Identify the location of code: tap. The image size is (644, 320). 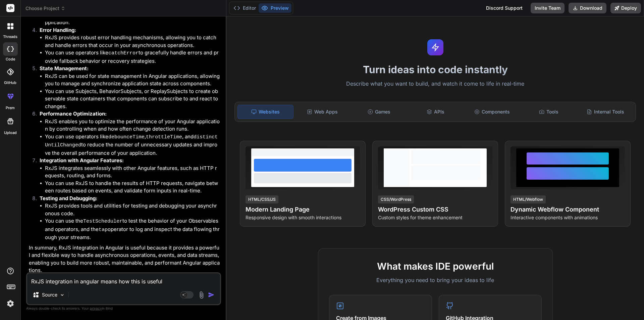
(103, 230).